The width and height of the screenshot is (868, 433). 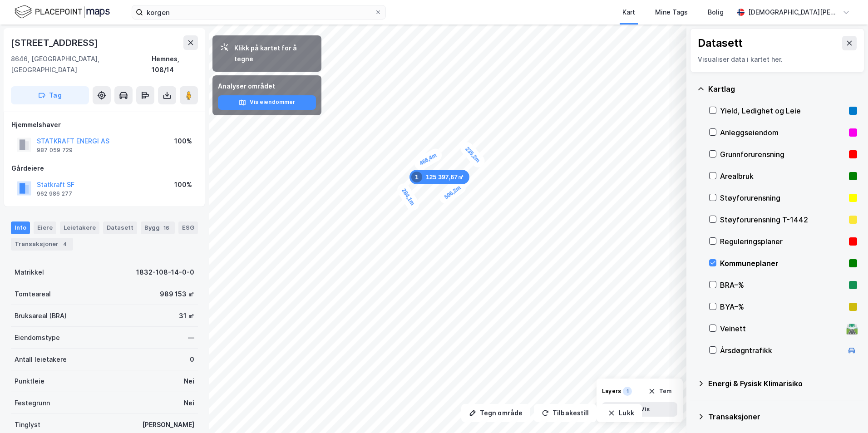 What do you see at coordinates (639, 409) in the screenshot?
I see `button: Vis` at bounding box center [639, 409].